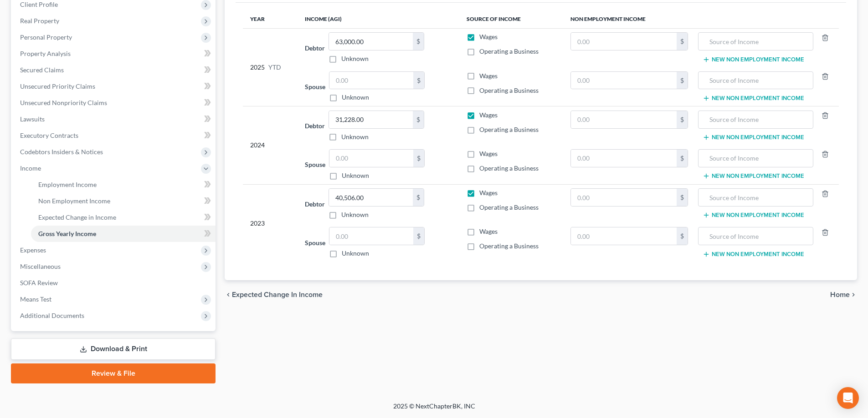  Describe the element at coordinates (700, 19) in the screenshot. I see `th: Non Employment Income` at that location.